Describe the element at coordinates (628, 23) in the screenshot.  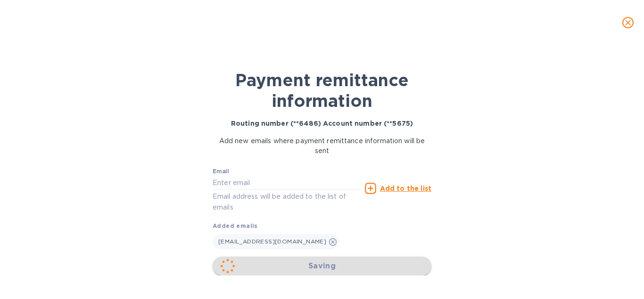
I see `button: close` at that location.